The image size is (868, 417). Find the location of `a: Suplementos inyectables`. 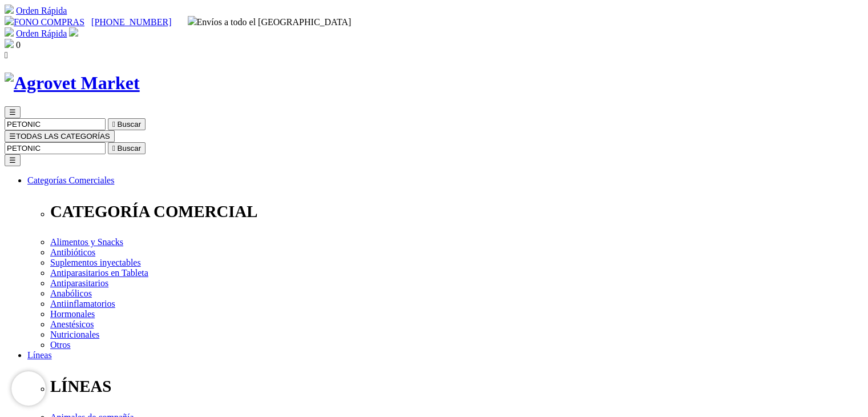

a: Suplementos inyectables is located at coordinates (95, 262).